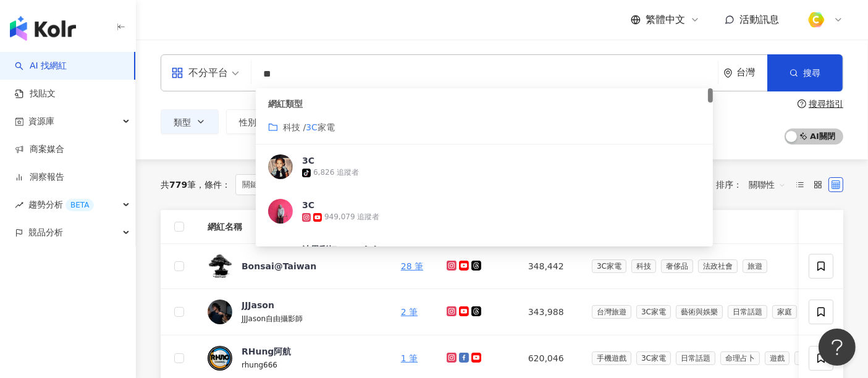 This screenshot has width=868, height=378. I want to click on span: 旅遊, so click(755, 266).